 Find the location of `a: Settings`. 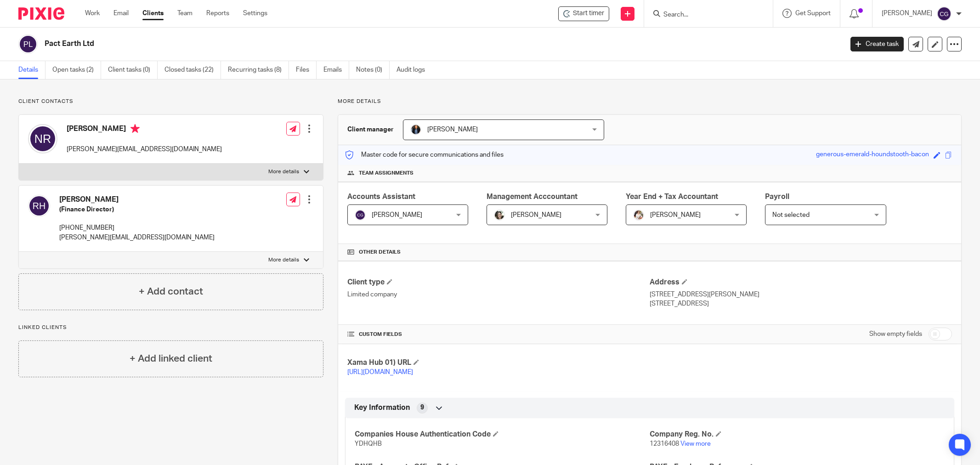

a: Settings is located at coordinates (255, 14).